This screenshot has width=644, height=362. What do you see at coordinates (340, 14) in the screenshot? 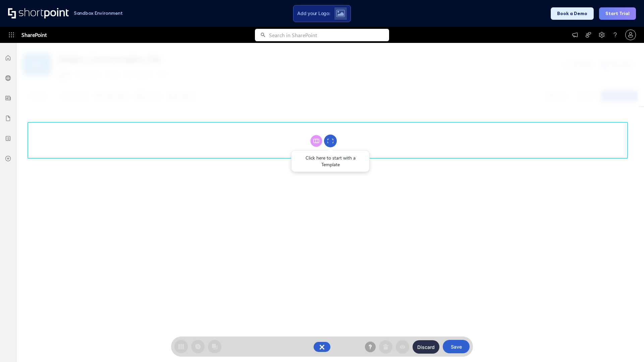
I see `img: Upload logo` at bounding box center [340, 14].